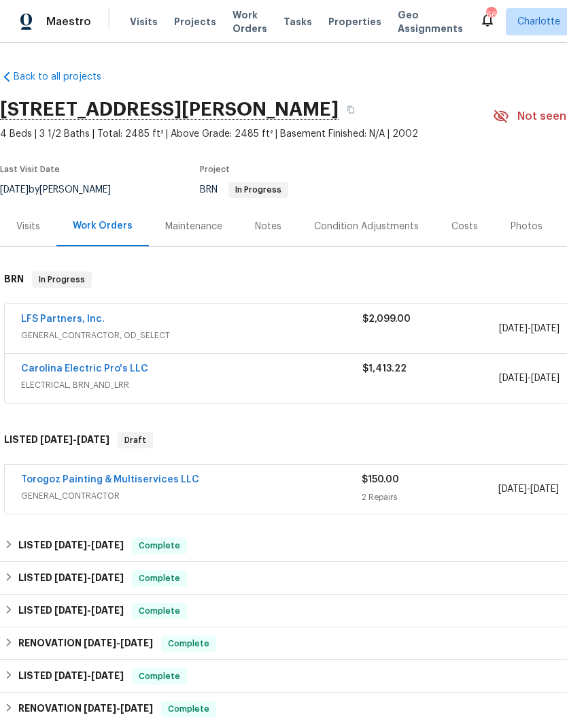 The image size is (567, 728). I want to click on span: GENERAL_CONTRACTOR, so click(191, 496).